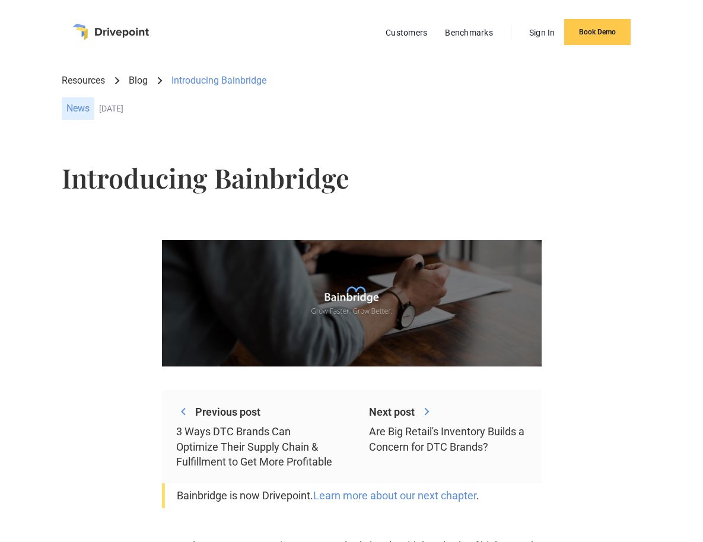 The image size is (703, 542). I want to click on div: Introducing Bainbridge, so click(219, 81).